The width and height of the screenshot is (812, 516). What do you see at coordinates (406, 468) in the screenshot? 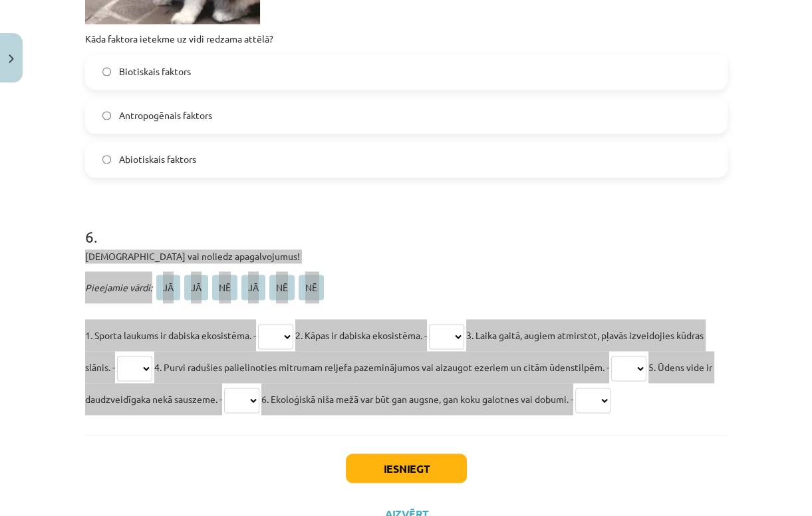
I see `button: Iesniegt` at bounding box center [406, 468].